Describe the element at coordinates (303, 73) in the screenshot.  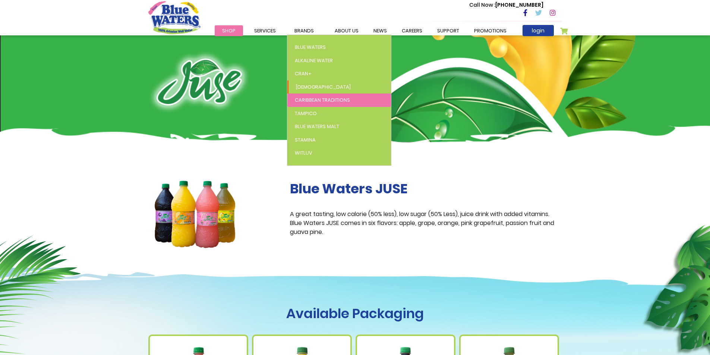
I see `span: Cran+` at that location.